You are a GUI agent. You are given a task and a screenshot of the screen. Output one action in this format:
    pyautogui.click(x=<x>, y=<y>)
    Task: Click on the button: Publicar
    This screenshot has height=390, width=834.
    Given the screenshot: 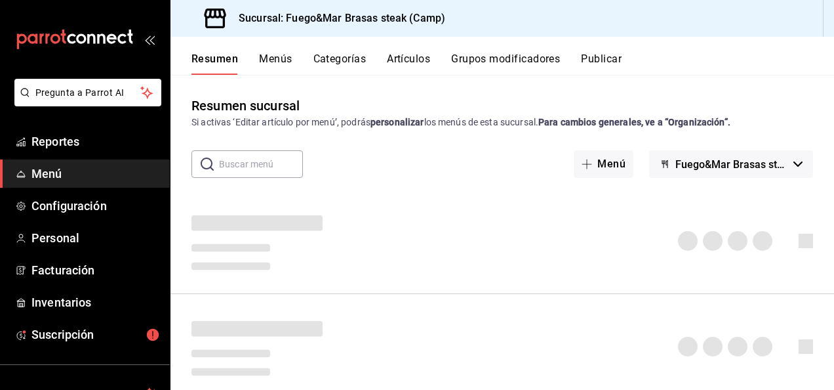 What is the action you would take?
    pyautogui.click(x=602, y=64)
    